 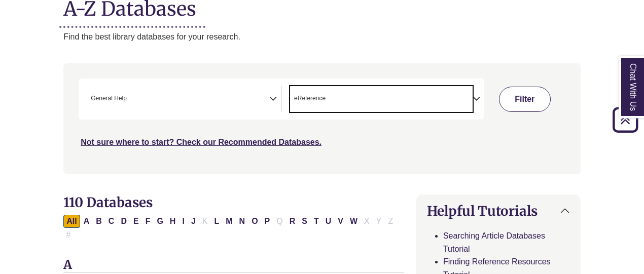 I want to click on p: Find the best library databases for your research., so click(x=322, y=37).